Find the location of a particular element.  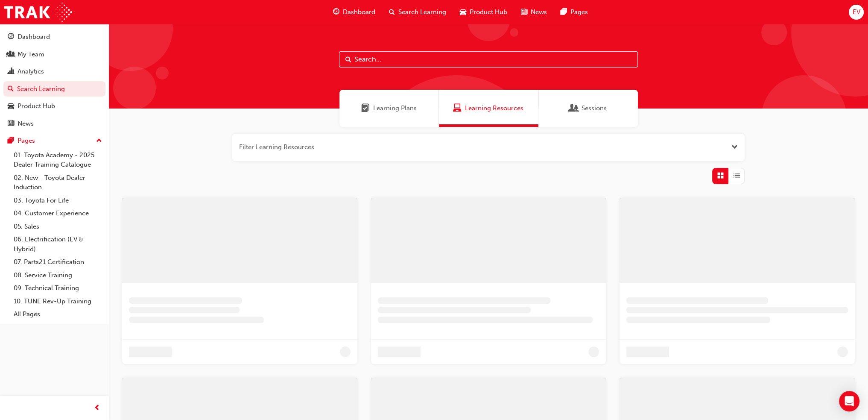

a: 09. Technical Training is located at coordinates (58, 288).